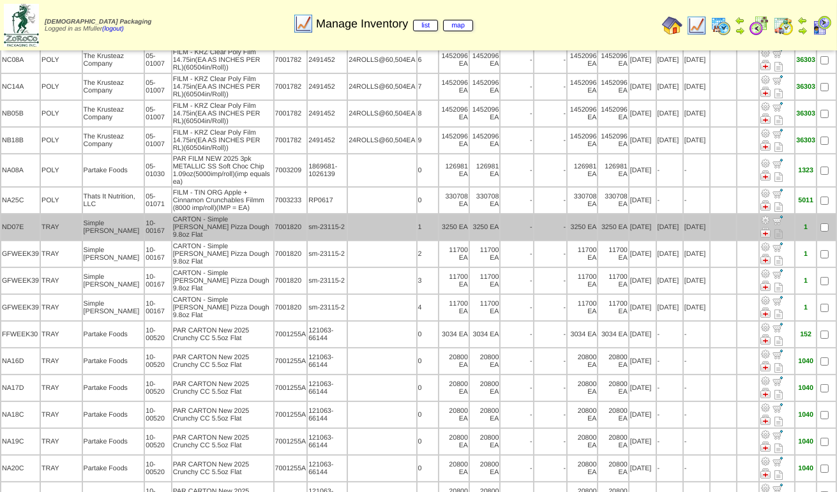 This screenshot has height=492, width=837. What do you see at coordinates (806, 171) in the screenshot?
I see `div: 1323` at bounding box center [806, 171].